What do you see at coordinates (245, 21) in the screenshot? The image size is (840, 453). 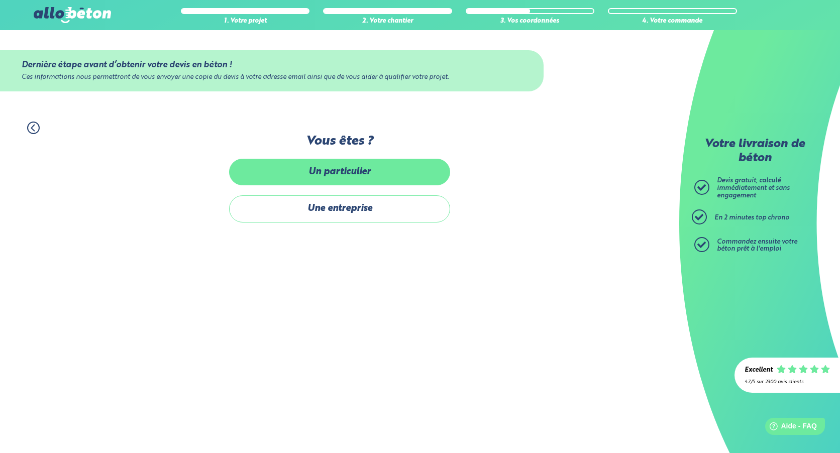 I see `div: 1. Votre projet` at bounding box center [245, 21].